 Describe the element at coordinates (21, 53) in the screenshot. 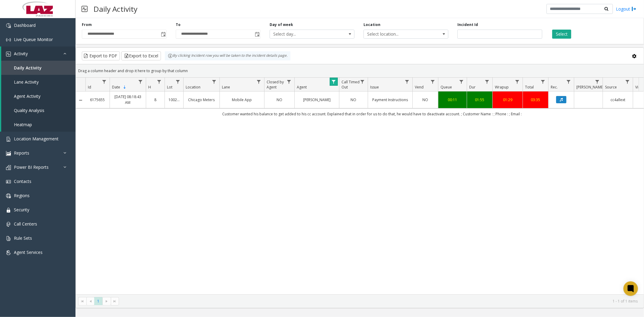

I see `span: Activity` at that location.